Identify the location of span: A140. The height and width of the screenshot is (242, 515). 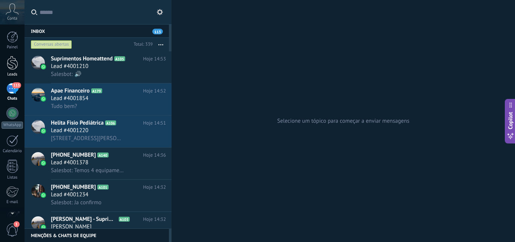
(103, 155).